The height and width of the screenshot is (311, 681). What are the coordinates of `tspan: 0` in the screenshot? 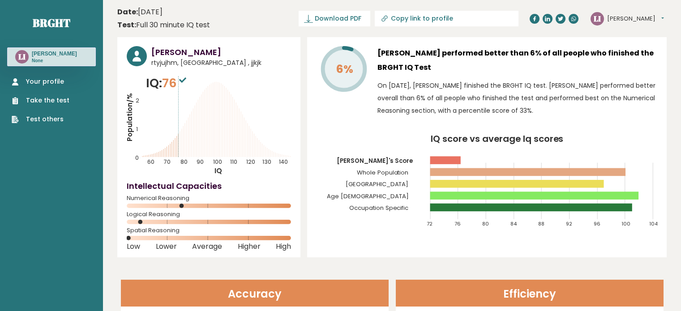 It's located at (137, 158).